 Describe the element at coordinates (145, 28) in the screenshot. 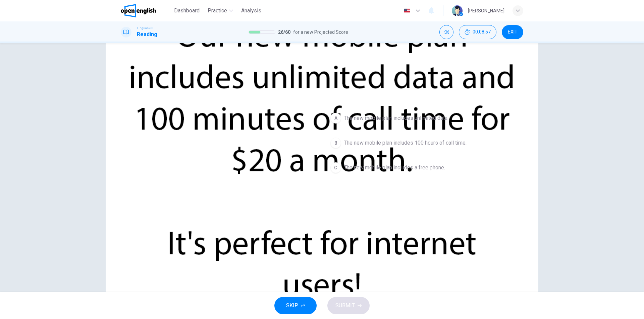

I see `span: Linguaskill` at that location.